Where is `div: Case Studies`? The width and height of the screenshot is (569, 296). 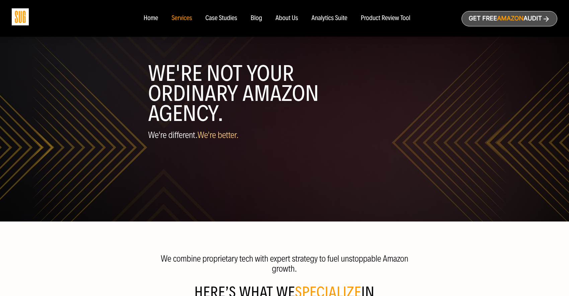
div: Case Studies is located at coordinates (221, 18).